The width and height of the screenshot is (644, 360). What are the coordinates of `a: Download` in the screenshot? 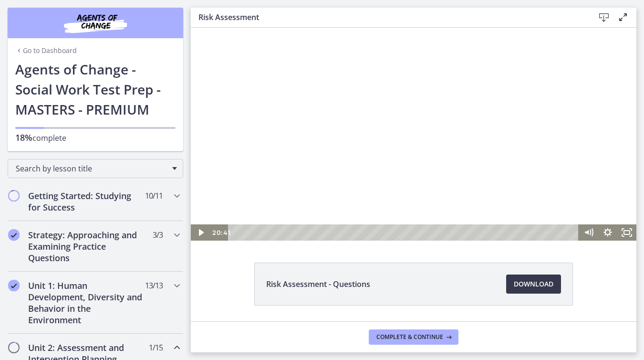 It's located at (533, 284).